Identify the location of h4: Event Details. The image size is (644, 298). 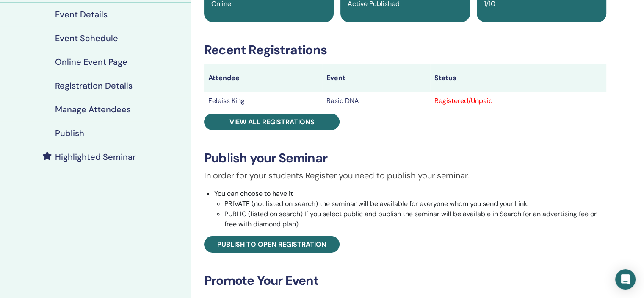
(81, 14).